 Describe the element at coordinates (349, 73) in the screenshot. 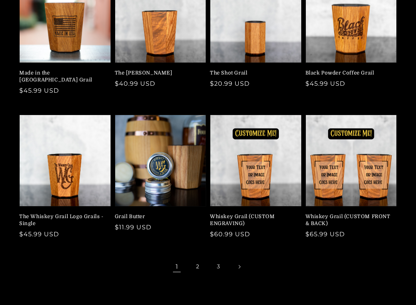

I see `a: Black Powder Coffee Grail` at that location.